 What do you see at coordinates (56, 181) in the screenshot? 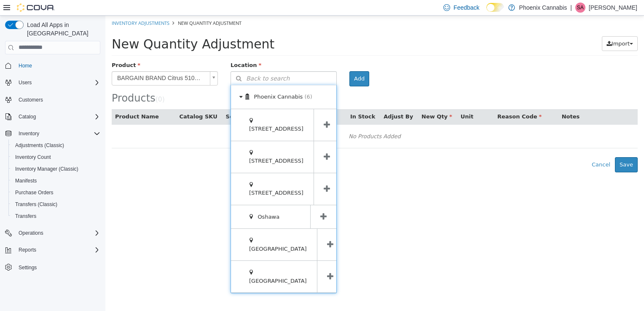
I see `button: Manifests` at bounding box center [56, 181].